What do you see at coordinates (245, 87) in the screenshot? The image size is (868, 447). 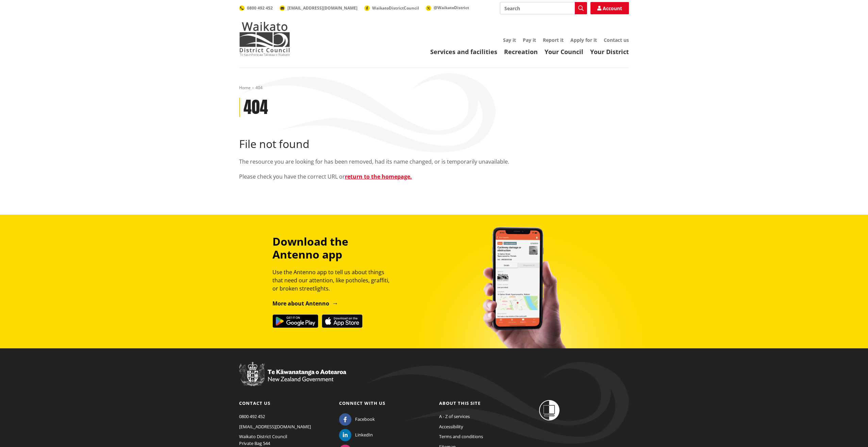 I see `a: Home` at bounding box center [245, 87].